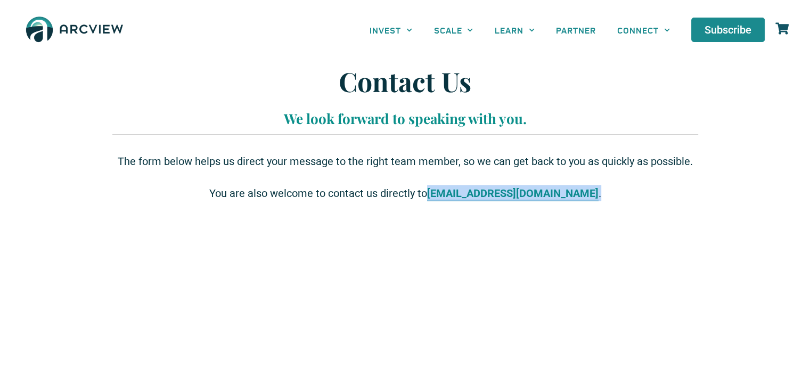 This screenshot has width=810, height=370. I want to click on img: The Arcview Group, so click(75, 30).